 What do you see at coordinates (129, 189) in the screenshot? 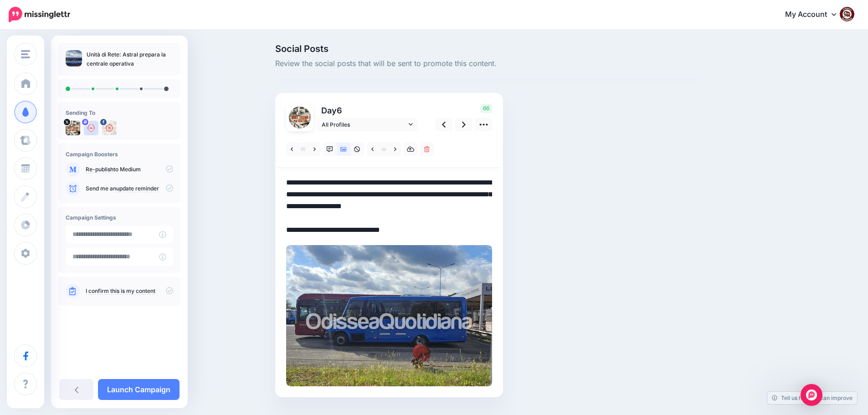
I see `p: Send me an` at bounding box center [129, 189].